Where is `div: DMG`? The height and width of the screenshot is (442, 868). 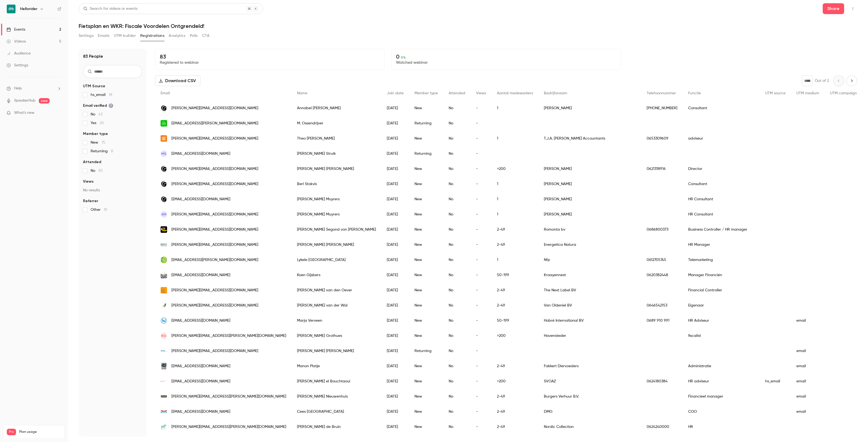
div: DMG is located at coordinates (590, 412).